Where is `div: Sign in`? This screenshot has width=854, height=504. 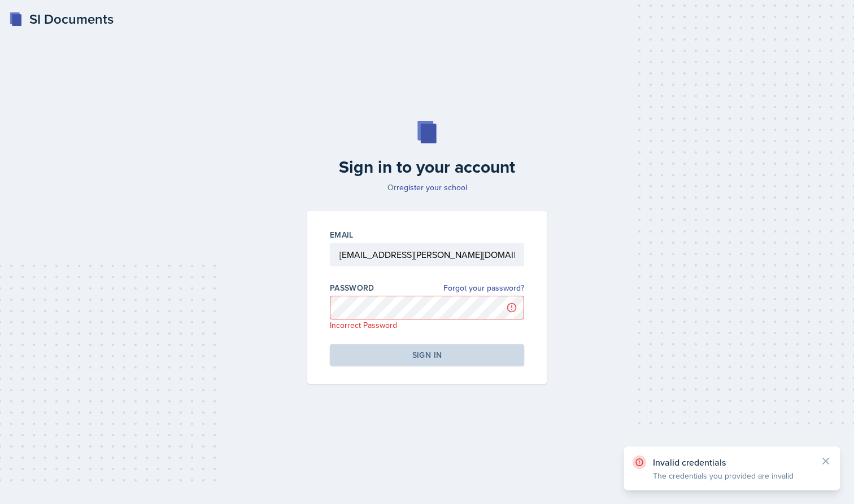 div: Sign in is located at coordinates (427, 355).